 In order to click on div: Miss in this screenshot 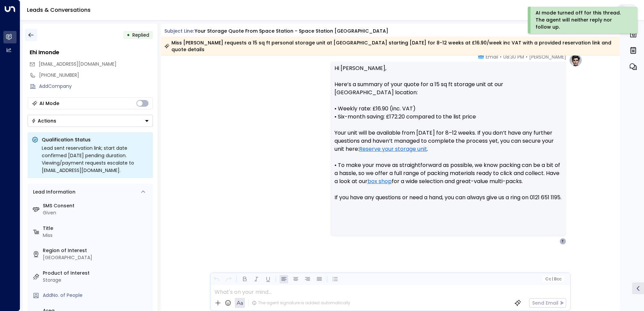, I will do `click(96, 235)`.